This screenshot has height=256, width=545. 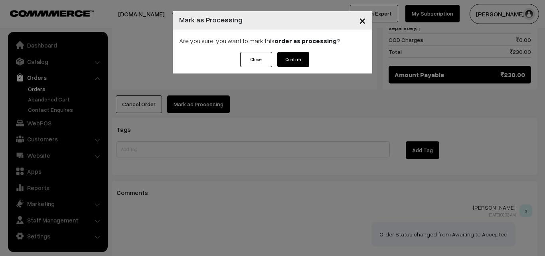 What do you see at coordinates (293, 59) in the screenshot?
I see `button: Confirm` at bounding box center [293, 59].